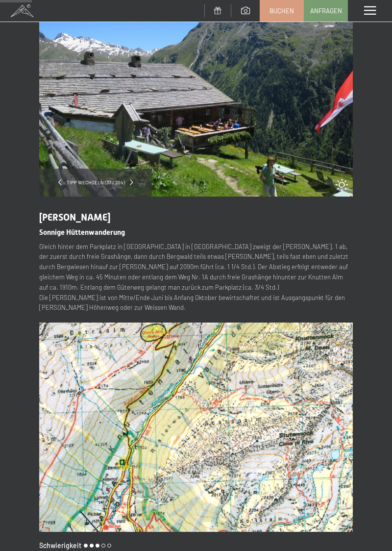  I want to click on a: Anfragen, so click(326, 11).